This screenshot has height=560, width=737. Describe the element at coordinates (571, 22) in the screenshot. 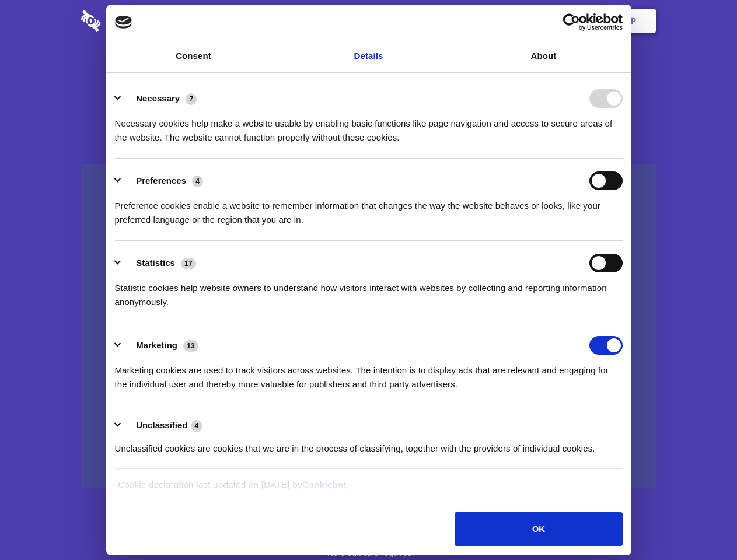

I see `a: Usercentrics Cookiebot - opens in a new window` at that location.